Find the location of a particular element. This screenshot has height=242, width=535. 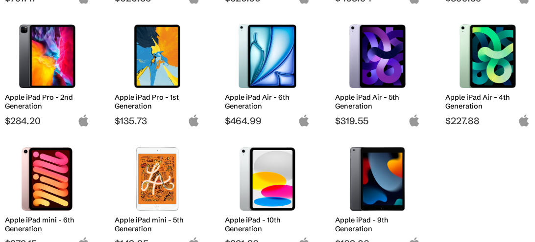

h2: Apple iPad mini - 5th Generation is located at coordinates (157, 225).